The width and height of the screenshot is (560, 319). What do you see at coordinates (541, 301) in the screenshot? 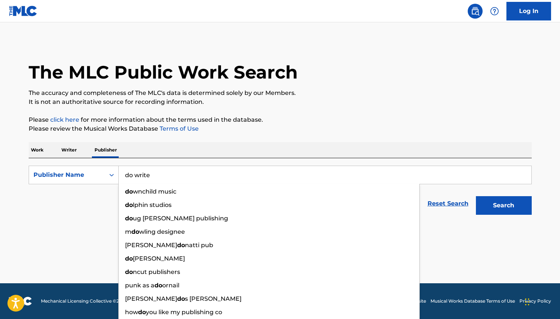
I see `div: Chat Widget` at bounding box center [541, 301].